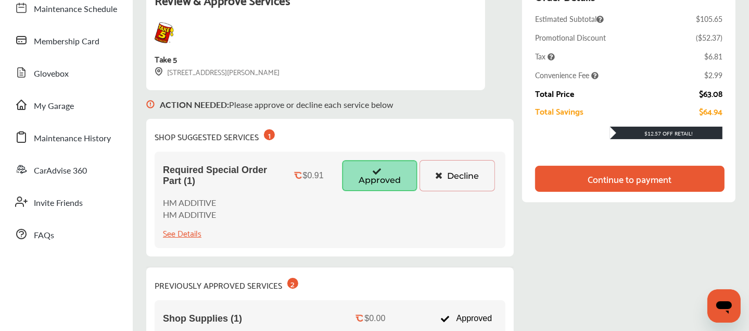  What do you see at coordinates (219, 175) in the screenshot?
I see `span: Required Special Order Part (1)` at bounding box center [219, 175].